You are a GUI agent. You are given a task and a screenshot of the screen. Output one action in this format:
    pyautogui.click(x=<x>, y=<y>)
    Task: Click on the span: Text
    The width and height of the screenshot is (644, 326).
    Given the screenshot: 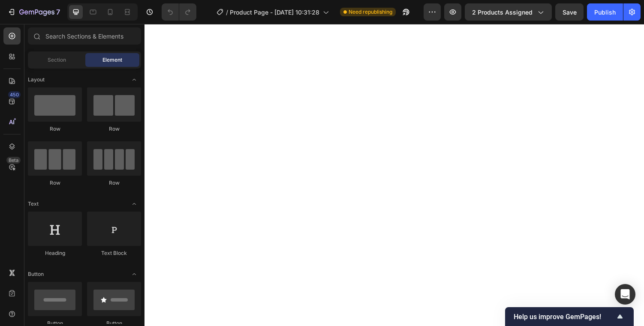 What is the action you would take?
    pyautogui.click(x=33, y=203)
    